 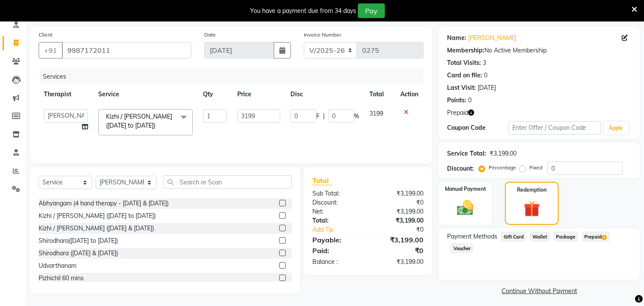 I want to click on span: 3199, so click(x=377, y=113).